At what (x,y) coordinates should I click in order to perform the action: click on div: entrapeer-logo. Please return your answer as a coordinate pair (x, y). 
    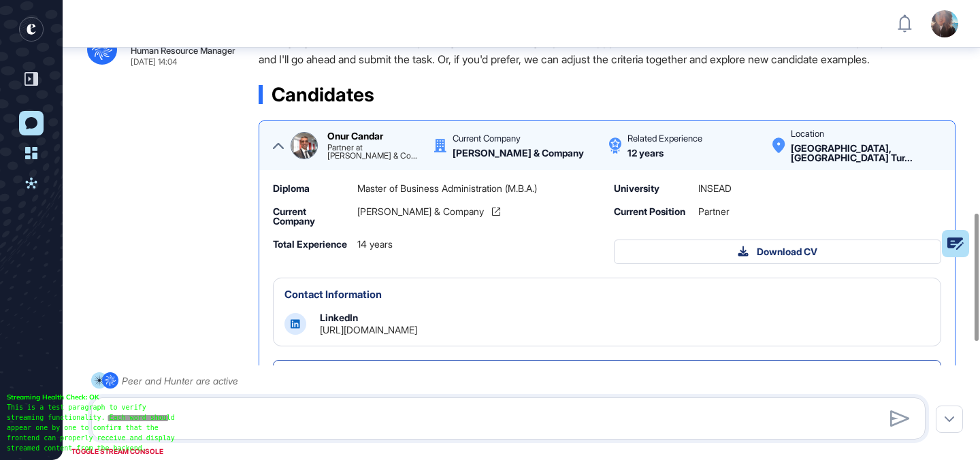
    Looking at the image, I should click on (31, 29).